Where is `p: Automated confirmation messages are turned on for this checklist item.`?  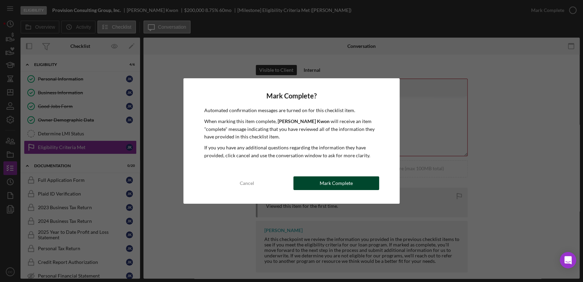
p: Automated confirmation messages are turned on for this checklist item. is located at coordinates (292, 110).